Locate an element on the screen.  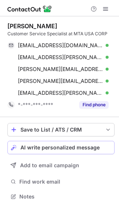
button: Reveal Button is located at coordinates (94, 105).